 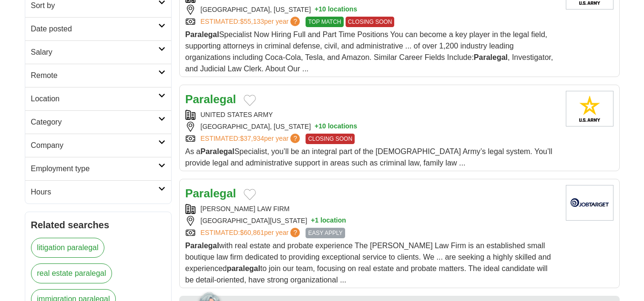 I want to click on a: real estate paralegal, so click(x=72, y=274).